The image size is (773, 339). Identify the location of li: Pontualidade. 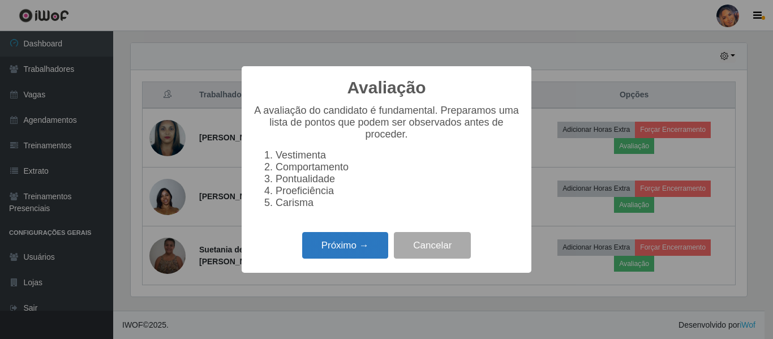
(398, 179).